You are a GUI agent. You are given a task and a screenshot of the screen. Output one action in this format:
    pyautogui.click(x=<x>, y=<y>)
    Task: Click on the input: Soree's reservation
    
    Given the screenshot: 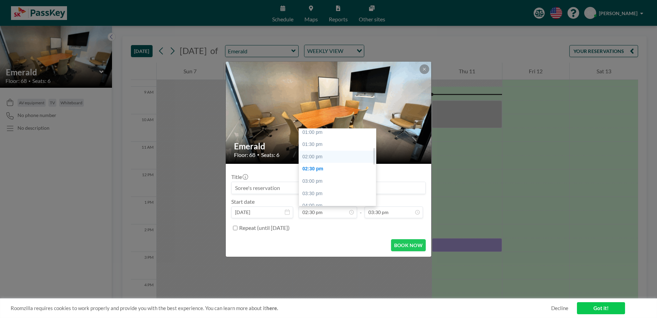 What is the action you would take?
    pyautogui.click(x=329, y=188)
    